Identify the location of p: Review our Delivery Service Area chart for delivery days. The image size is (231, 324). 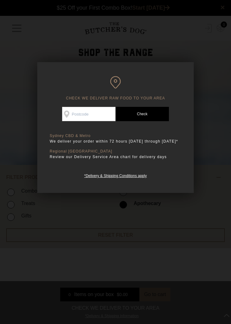
(116, 157).